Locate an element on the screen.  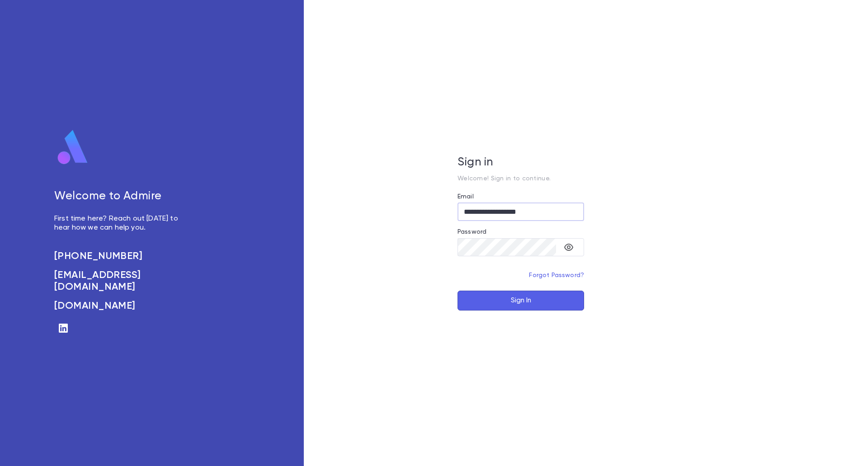
a: Forgot Password? is located at coordinates (556, 276).